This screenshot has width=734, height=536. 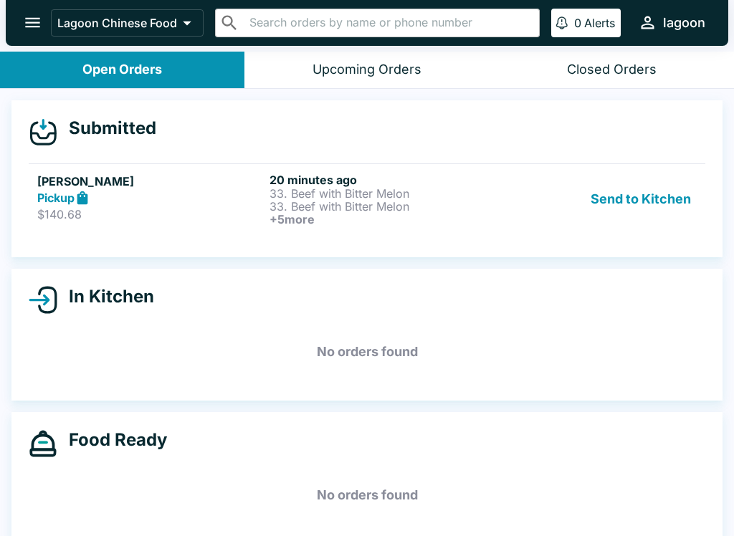 I want to click on h4: In Kitchen, so click(x=105, y=297).